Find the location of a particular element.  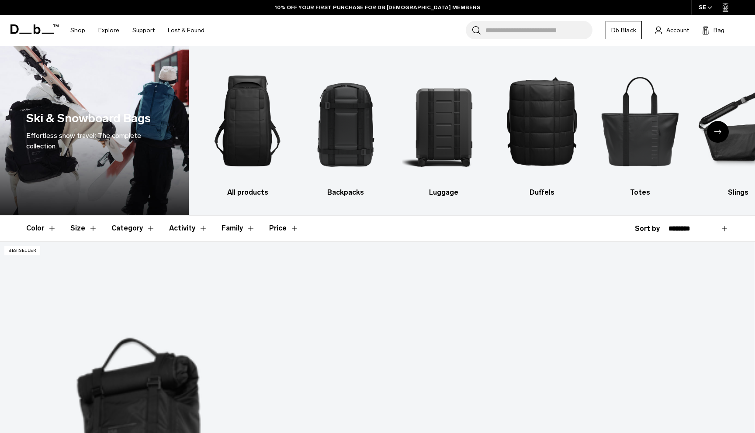

button: Toggle Price is located at coordinates (284, 229).